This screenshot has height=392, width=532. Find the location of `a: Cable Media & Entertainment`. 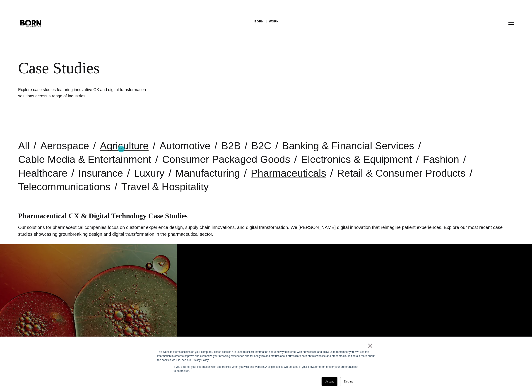

a: Cable Media & Entertainment is located at coordinates (85, 159).